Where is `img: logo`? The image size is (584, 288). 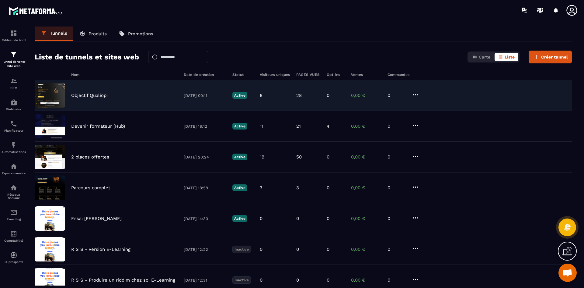 img: logo is located at coordinates (36, 11).